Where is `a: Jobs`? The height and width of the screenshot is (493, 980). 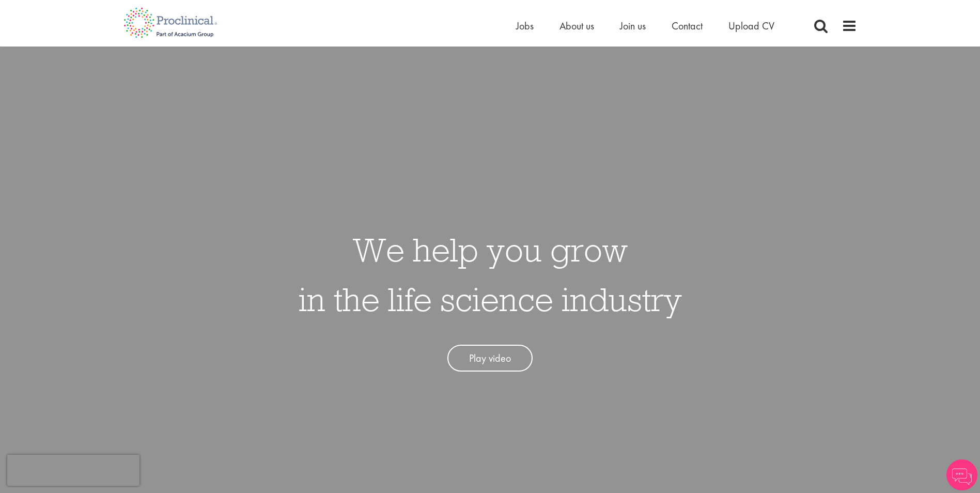
a: Jobs is located at coordinates (525, 26).